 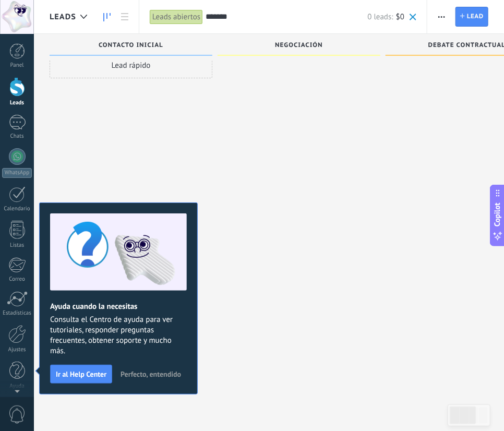 I want to click on span: Copilot, so click(x=497, y=215).